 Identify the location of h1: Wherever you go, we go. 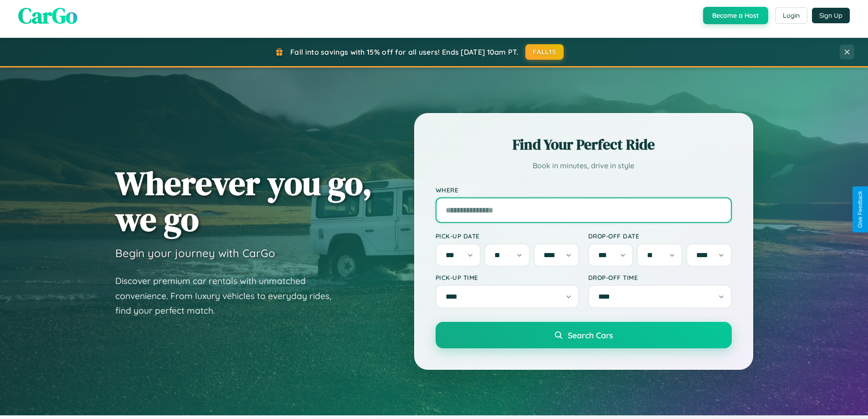
(244, 201).